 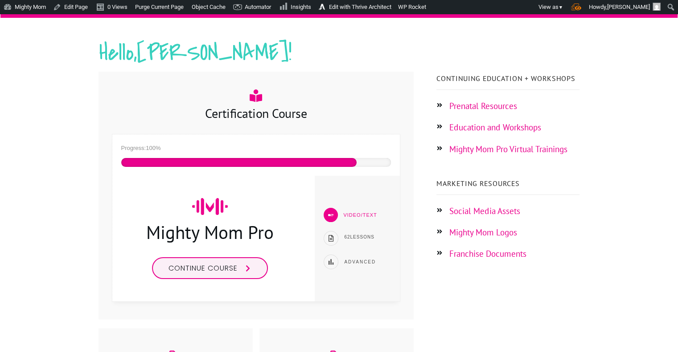 What do you see at coordinates (495, 127) in the screenshot?
I see `a: Education and Workshops` at bounding box center [495, 127].